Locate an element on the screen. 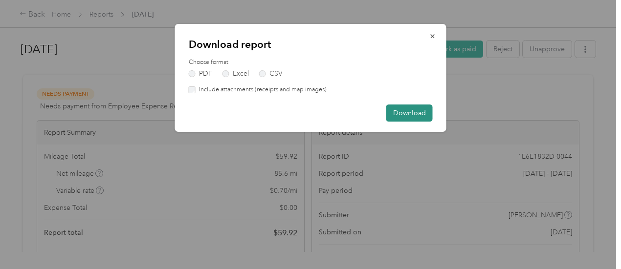 The height and width of the screenshot is (269, 621). label: Include attachments (receipts and map images) is located at coordinates (261, 90).